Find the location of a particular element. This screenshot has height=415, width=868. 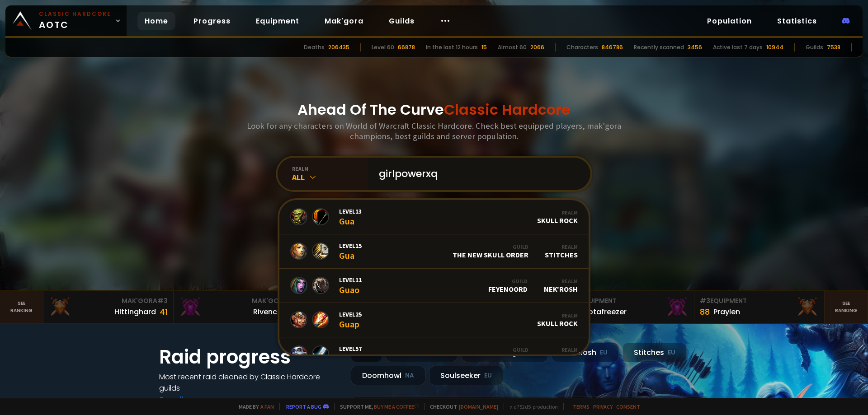

a: Population is located at coordinates (729, 20).